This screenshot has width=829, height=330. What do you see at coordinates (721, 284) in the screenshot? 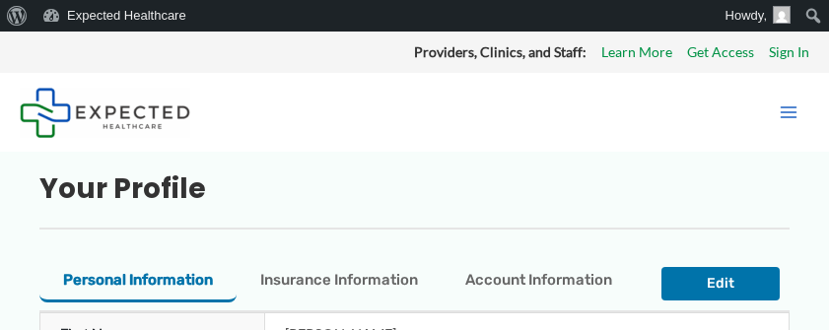
I see `button: Edit` at bounding box center [721, 284].